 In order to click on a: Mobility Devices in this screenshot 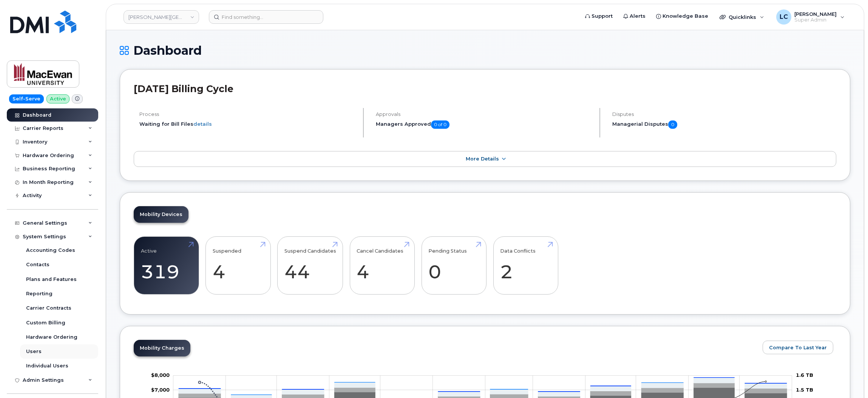, I will do `click(161, 214)`.